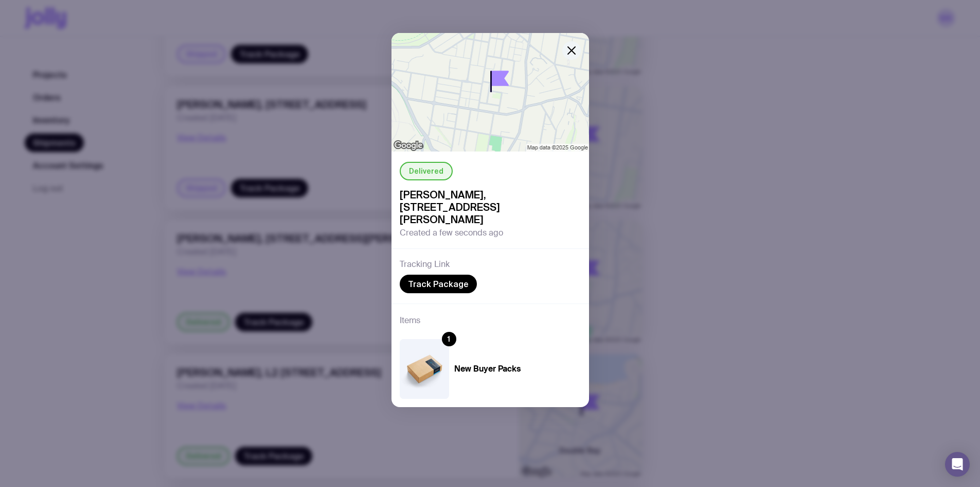 This screenshot has width=980, height=487. Describe the element at coordinates (426, 171) in the screenshot. I see `div: Delivered` at that location.